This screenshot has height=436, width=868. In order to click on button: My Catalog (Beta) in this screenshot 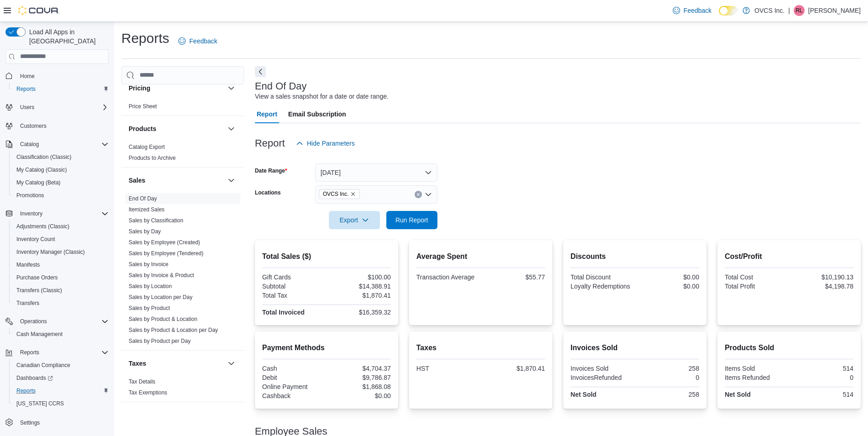, I will do `click(61, 183)`.